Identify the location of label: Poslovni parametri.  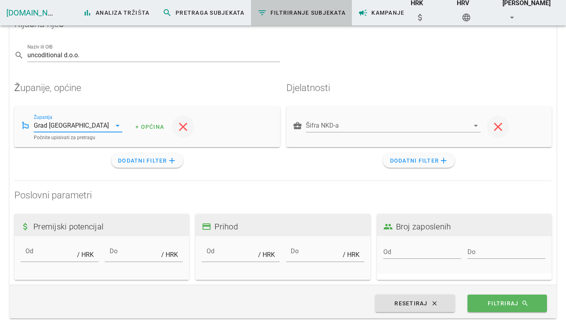
(53, 195).